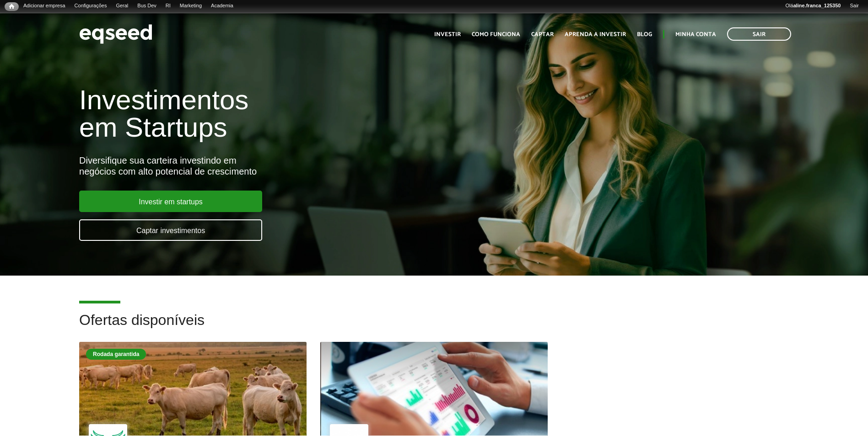 The height and width of the screenshot is (436, 868). I want to click on a: Geral, so click(122, 6).